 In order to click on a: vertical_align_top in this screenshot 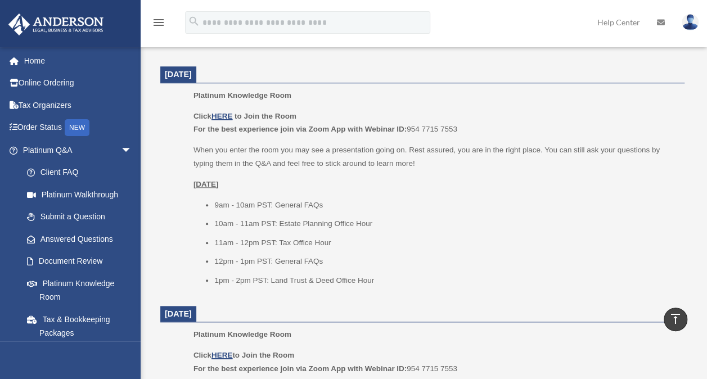, I will do `click(676, 320)`.